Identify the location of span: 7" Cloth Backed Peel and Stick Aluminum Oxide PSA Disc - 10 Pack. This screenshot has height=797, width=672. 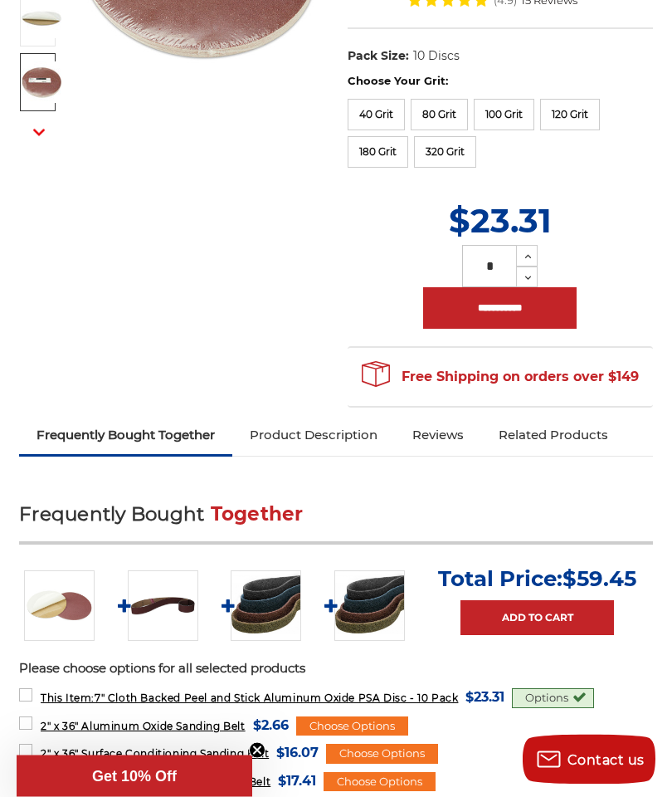
(249, 698).